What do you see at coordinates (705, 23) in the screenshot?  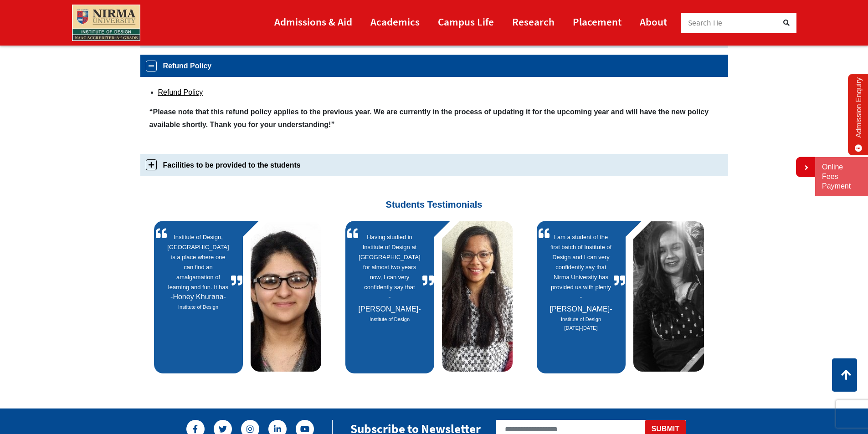 I see `span: Search He` at bounding box center [705, 23].